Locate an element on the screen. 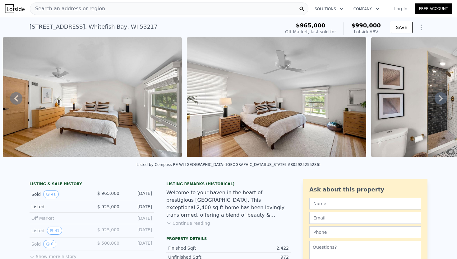  div: LISTING & SALE HISTORY is located at coordinates (92, 184).